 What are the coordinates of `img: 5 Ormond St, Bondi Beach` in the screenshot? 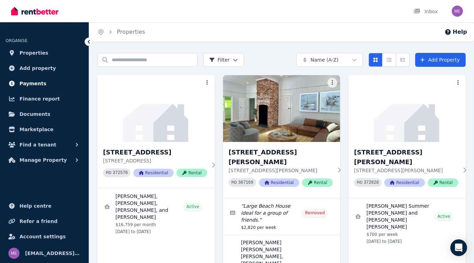 It's located at (156, 109).